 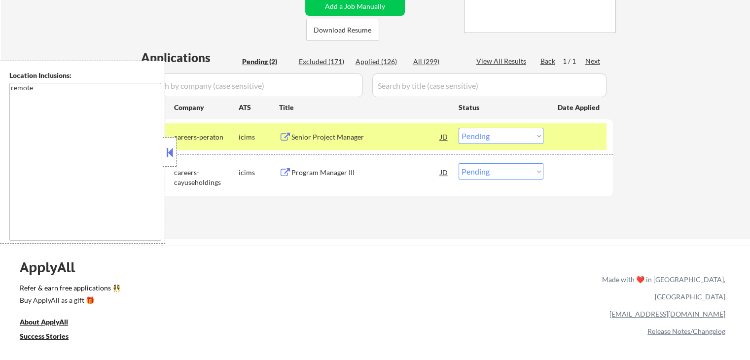 I want to click on button: Download Resume, so click(x=343, y=30).